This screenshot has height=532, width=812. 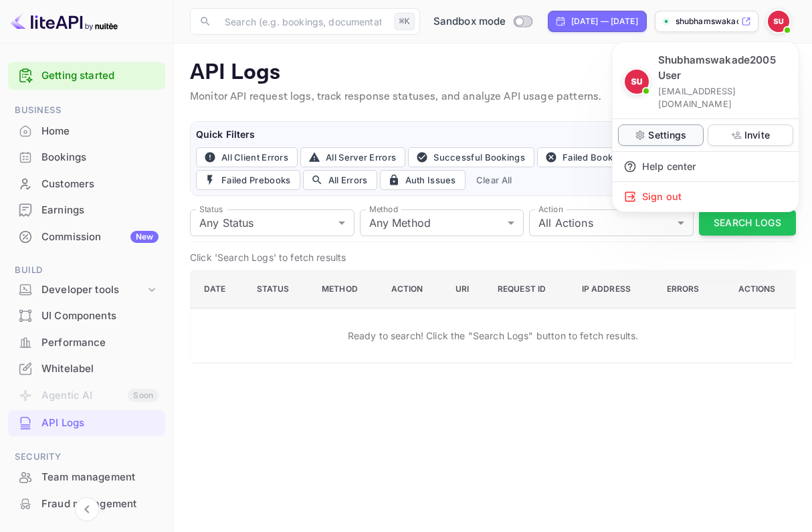 What do you see at coordinates (666, 135) in the screenshot?
I see `p: Settings` at bounding box center [666, 135].